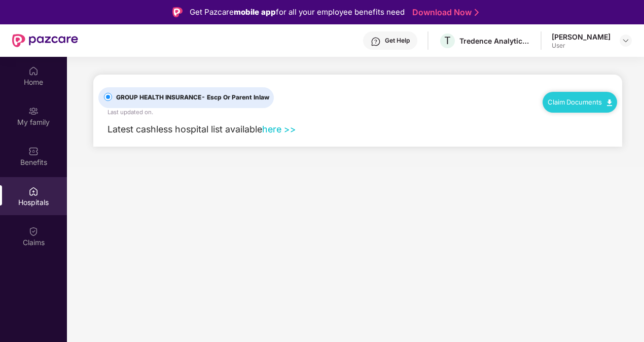 This screenshot has height=342, width=644. What do you see at coordinates (447, 41) in the screenshot?
I see `span: T` at bounding box center [447, 41].